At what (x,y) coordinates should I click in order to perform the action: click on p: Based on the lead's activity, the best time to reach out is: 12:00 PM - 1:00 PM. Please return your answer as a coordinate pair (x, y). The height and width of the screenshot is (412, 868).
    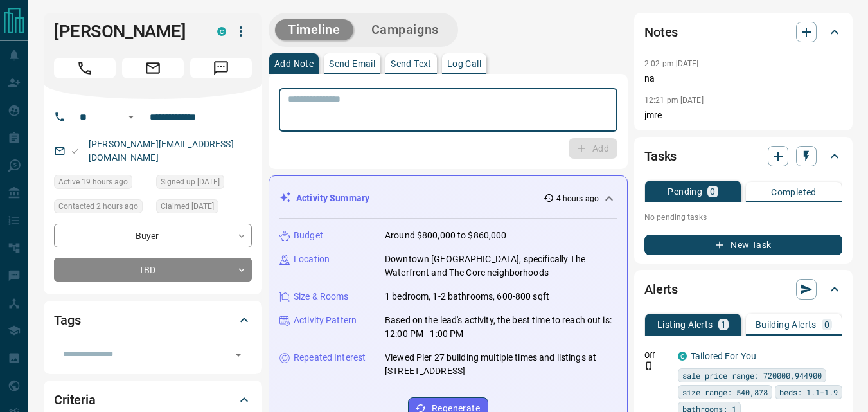
    Looking at the image, I should click on (501, 326).